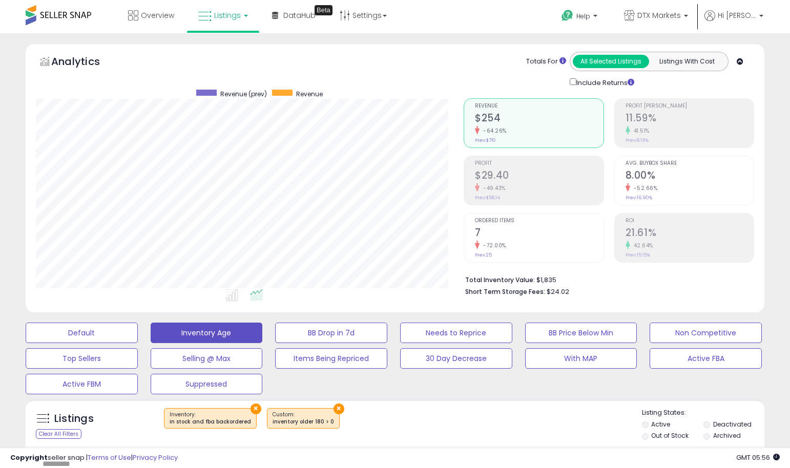 Image resolution: width=790 pixels, height=468 pixels. I want to click on label: Out of Stock, so click(670, 436).